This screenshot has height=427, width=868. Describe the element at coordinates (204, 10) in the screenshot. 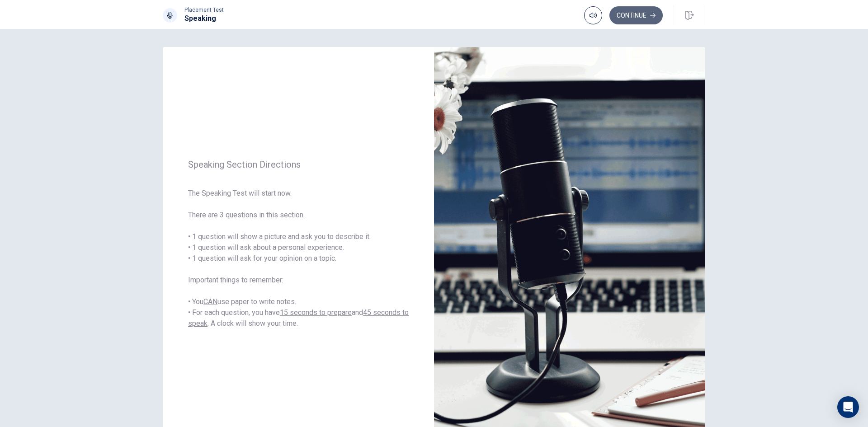

I see `span: Placement Test` at that location.